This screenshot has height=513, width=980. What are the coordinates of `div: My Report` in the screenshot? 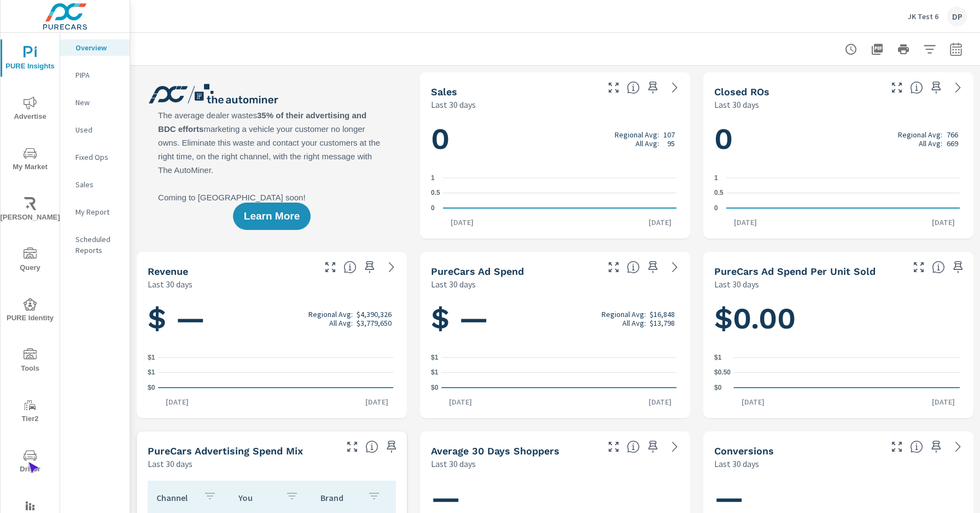 It's located at (95, 212).